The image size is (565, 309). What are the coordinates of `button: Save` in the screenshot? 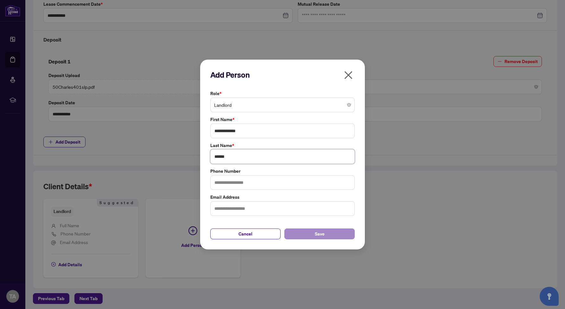 It's located at (319, 234).